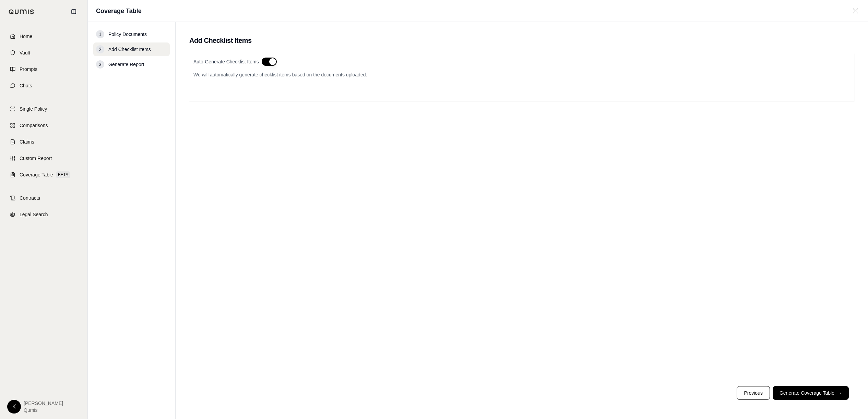 The height and width of the screenshot is (419, 868). I want to click on div: 3, so click(100, 65).